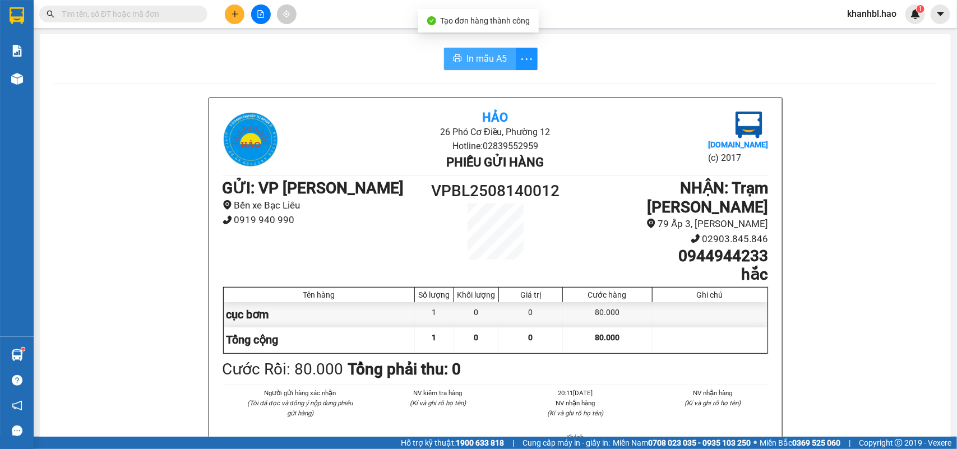 The width and height of the screenshot is (957, 449). Describe the element at coordinates (324, 220) in the screenshot. I see `li: 0919 940 990` at that location.